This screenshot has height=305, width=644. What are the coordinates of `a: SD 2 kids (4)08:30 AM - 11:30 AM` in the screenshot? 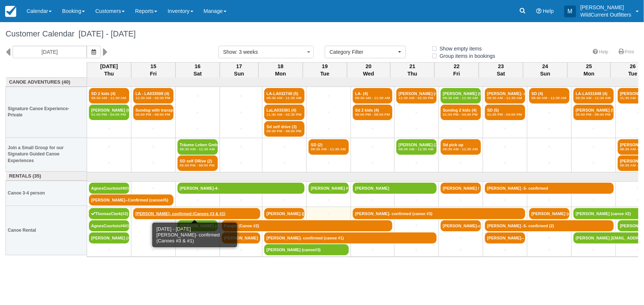 It's located at (109, 96).